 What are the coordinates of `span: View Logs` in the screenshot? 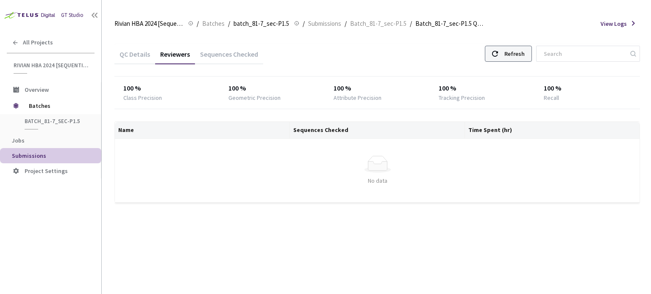 It's located at (613, 24).